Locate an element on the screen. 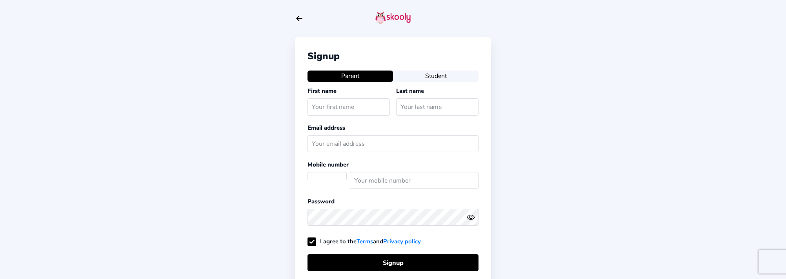 The image size is (786, 279). ion-icon: eye outline is located at coordinates (471, 217).